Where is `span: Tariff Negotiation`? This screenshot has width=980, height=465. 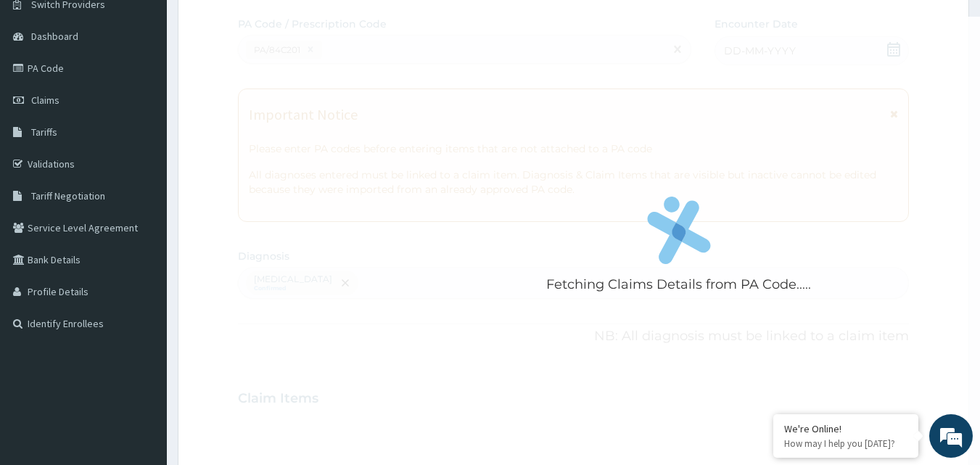
span: Tariff Negotiation is located at coordinates (68, 196).